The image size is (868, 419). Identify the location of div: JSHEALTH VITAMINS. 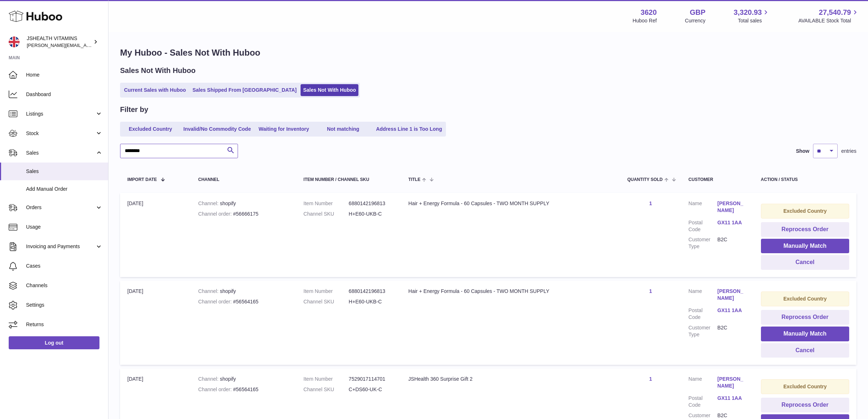
(59, 42).